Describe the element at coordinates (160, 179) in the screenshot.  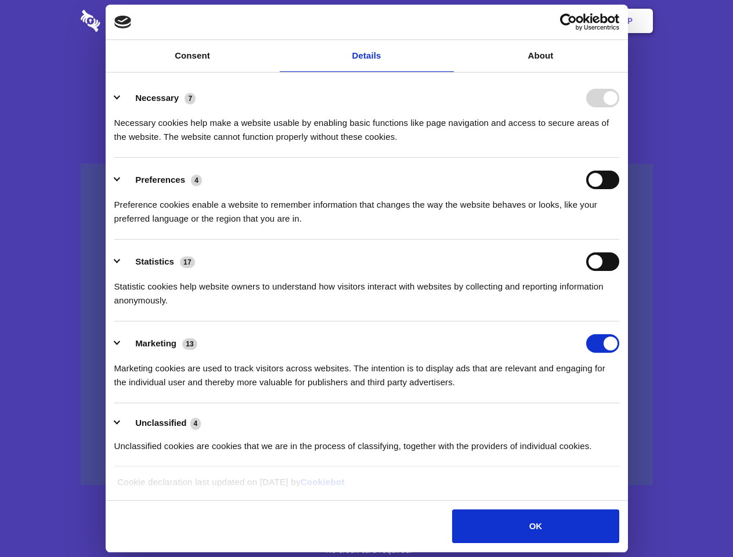
I see `label: Preferences` at that location.